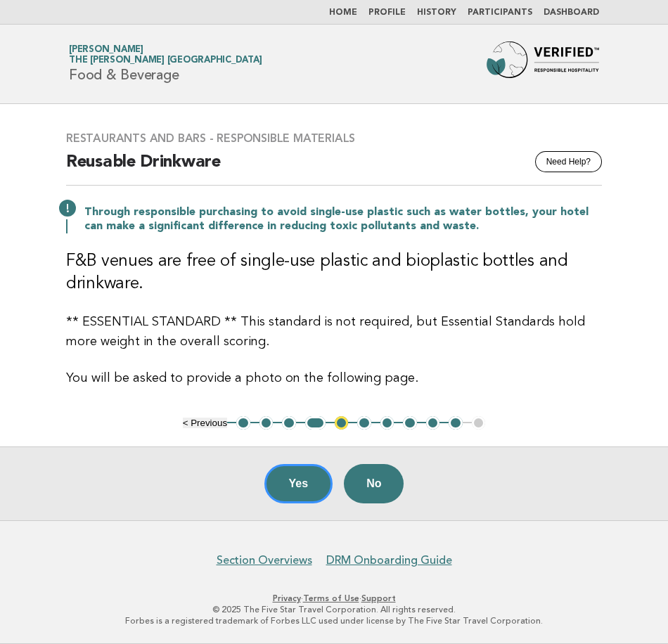 Image resolution: width=668 pixels, height=644 pixels. Describe the element at coordinates (543, 64) in the screenshot. I see `img: Forbes Travel Guide` at that location.